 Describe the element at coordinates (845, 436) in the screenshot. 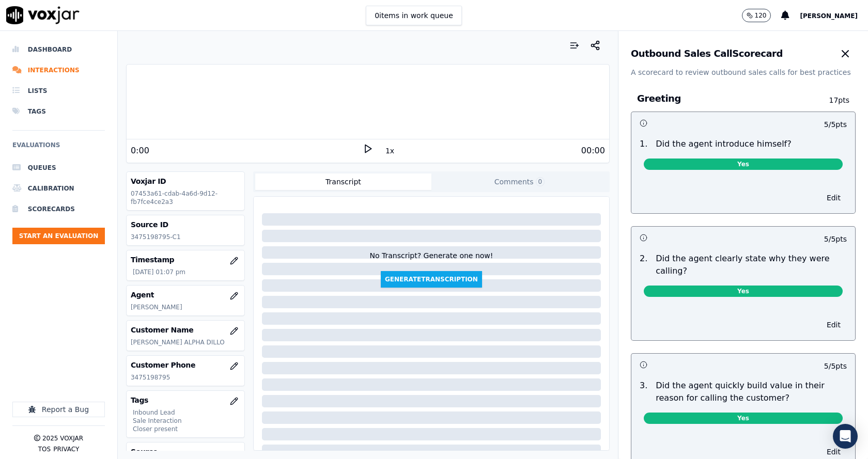

I see `div: Open Intercom Messenger` at that location.